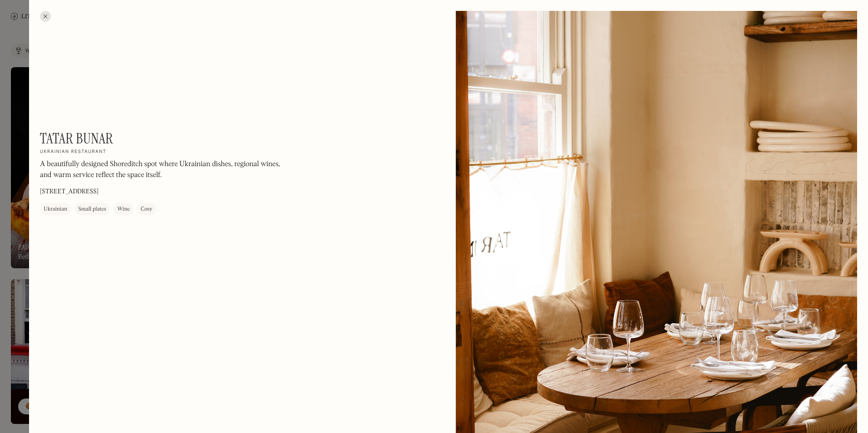  I want to click on div: Ukrainian, so click(56, 210).